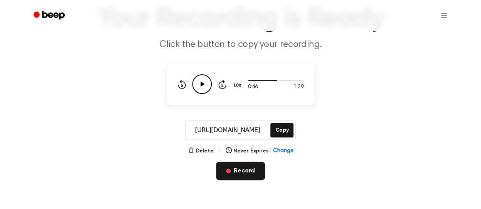 The image size is (481, 209). What do you see at coordinates (253, 87) in the screenshot?
I see `span: 0:46` at bounding box center [253, 87].